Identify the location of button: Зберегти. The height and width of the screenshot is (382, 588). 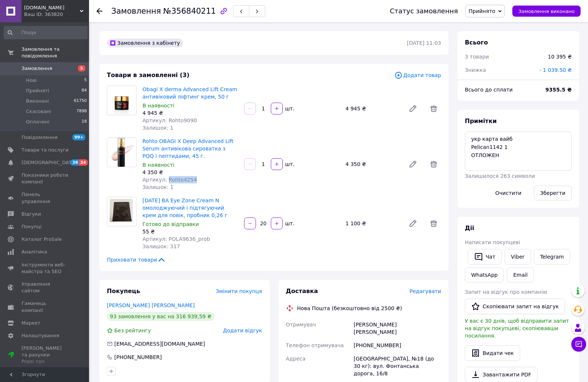
(553, 193).